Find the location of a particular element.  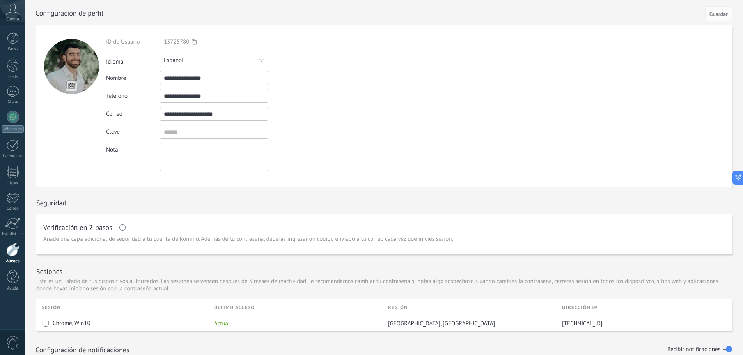

div: Chats is located at coordinates (13, 102).